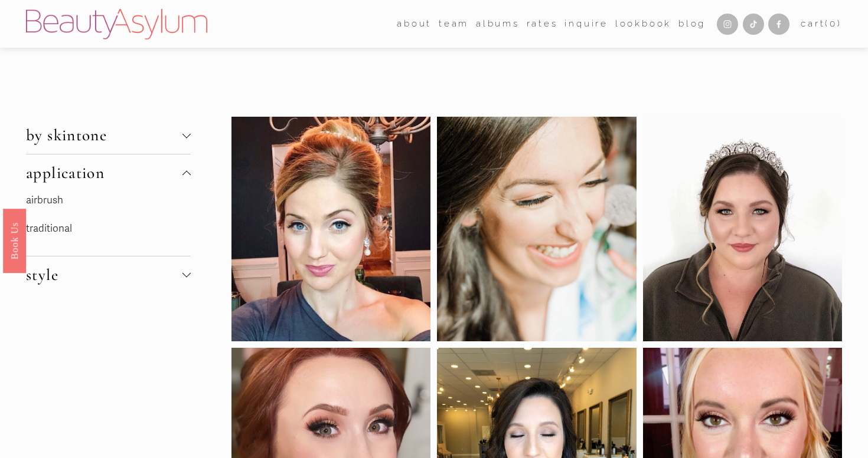 Image resolution: width=868 pixels, height=458 pixels. Describe the element at coordinates (104, 173) in the screenshot. I see `span: application` at that location.